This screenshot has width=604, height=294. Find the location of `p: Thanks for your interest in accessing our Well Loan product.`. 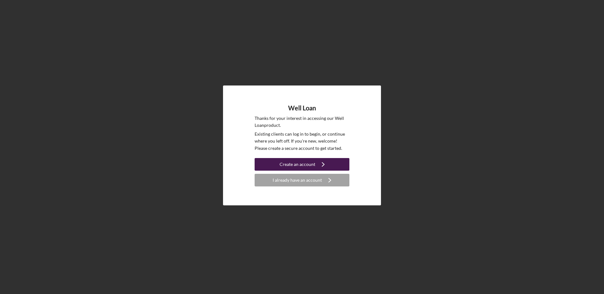

p: Thanks for your interest in accessing our Well Loan product. is located at coordinates (302, 122).